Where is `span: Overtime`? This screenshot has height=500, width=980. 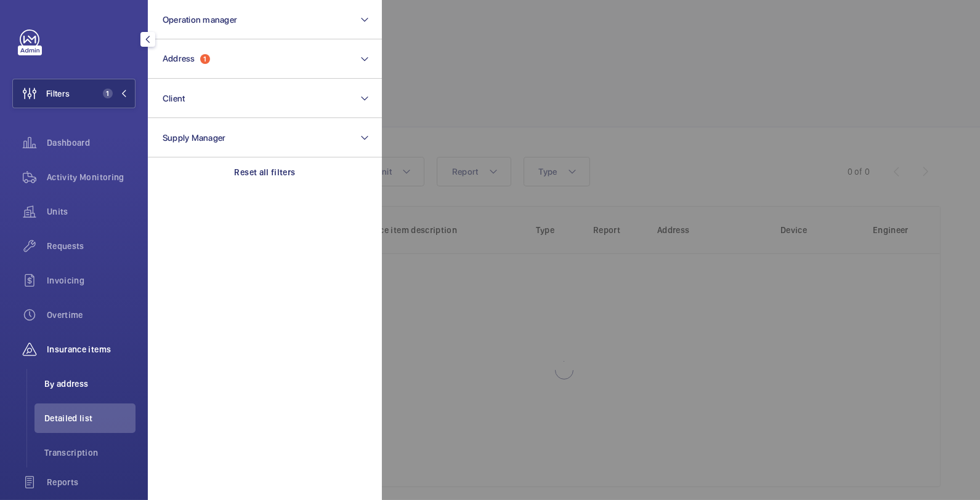
span: Overtime is located at coordinates (91, 315).